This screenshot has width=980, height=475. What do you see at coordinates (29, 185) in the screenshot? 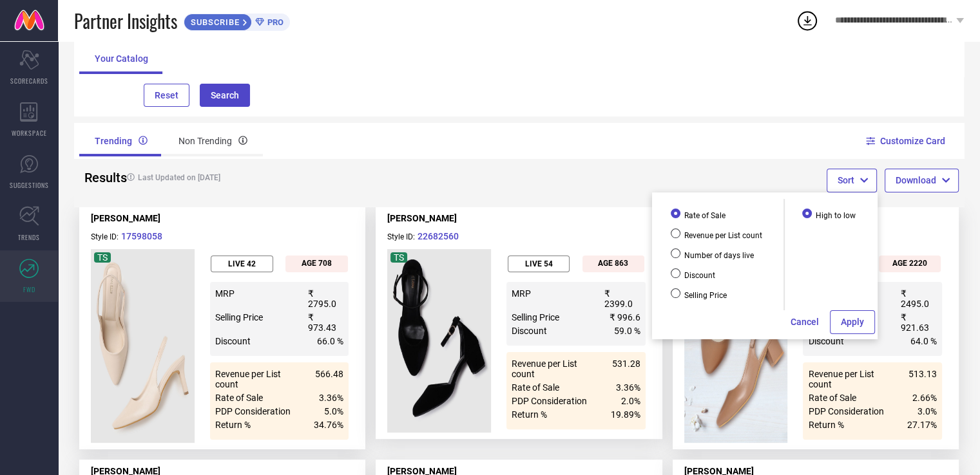
I see `span: SUGGESTIONS` at bounding box center [29, 185].